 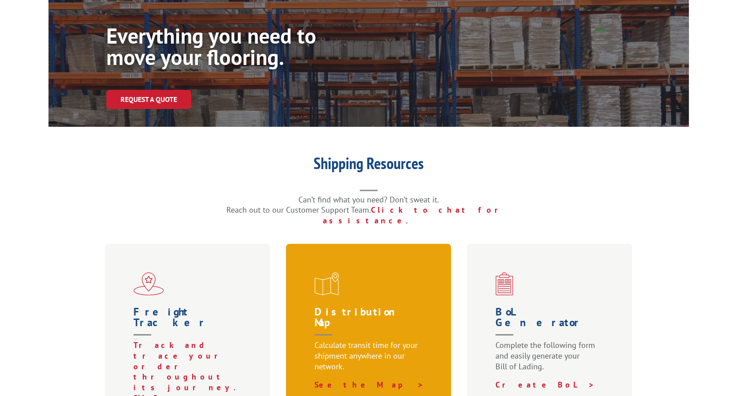 I want to click on img: xgs-icon-distribution-map-red, so click(x=326, y=284).